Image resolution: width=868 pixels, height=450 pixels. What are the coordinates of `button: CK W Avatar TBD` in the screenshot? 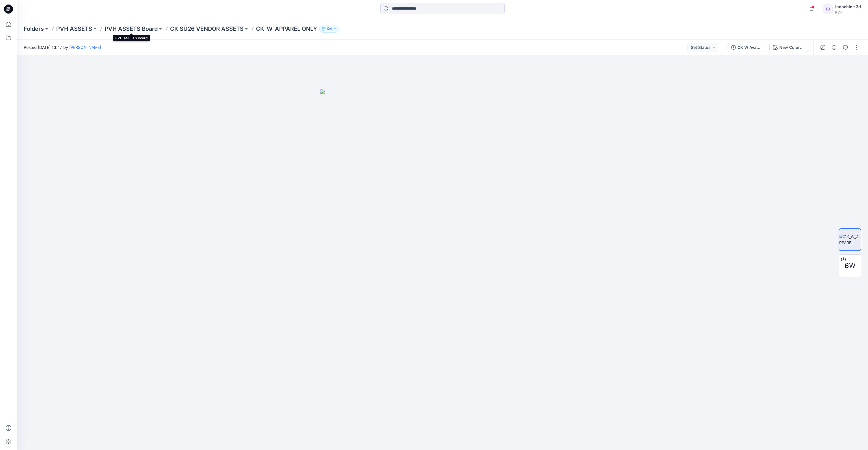 It's located at (747, 48).